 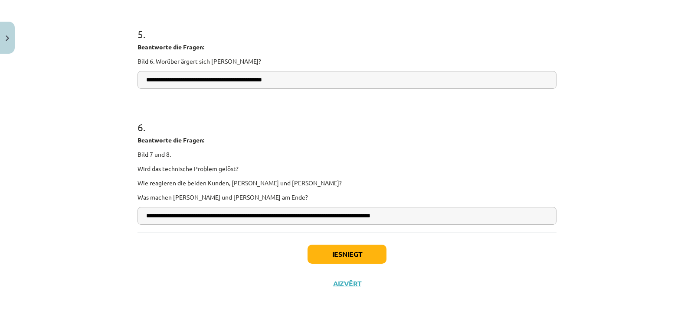 I want to click on h1: 6 ., so click(x=347, y=120).